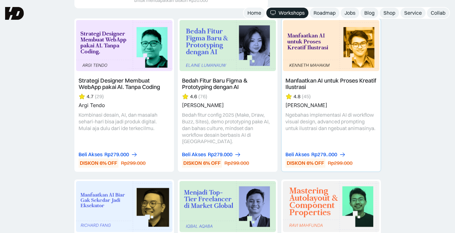  Describe the element at coordinates (287, 13) in the screenshot. I see `a: Workshops` at that location.